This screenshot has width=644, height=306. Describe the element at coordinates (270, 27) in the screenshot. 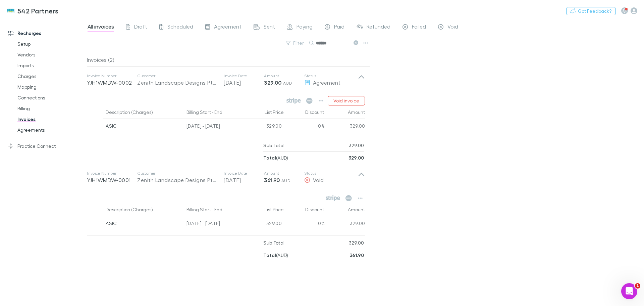

I see `span: Sent` at that location.